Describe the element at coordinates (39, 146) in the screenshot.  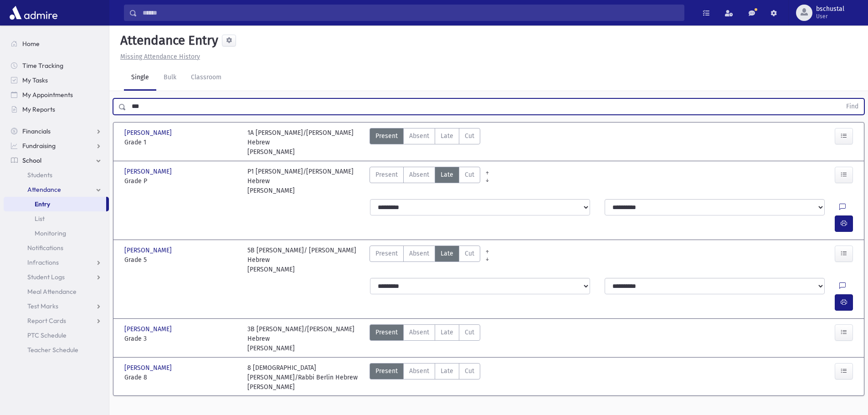
I see `span: Fundraising` at that location.